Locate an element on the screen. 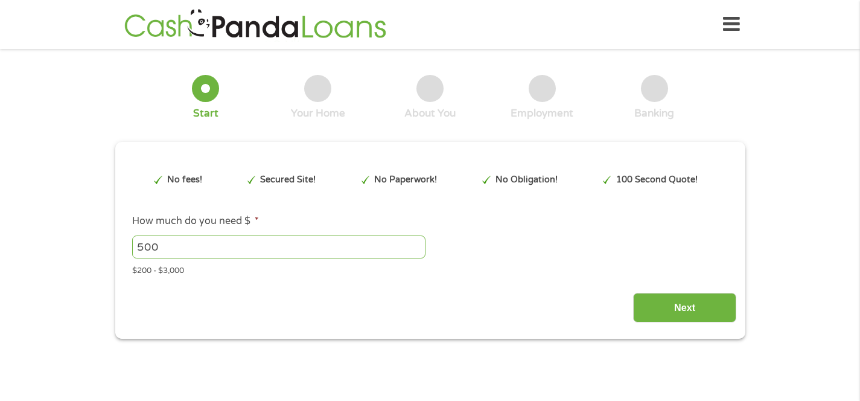 The width and height of the screenshot is (860, 401). div: Employment is located at coordinates (542, 113).